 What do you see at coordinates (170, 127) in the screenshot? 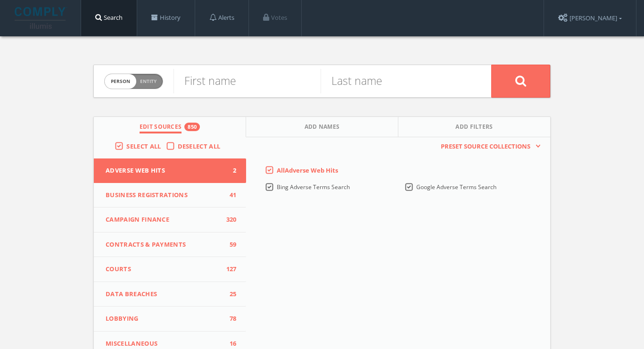
I see `button: Edit Sources850` at bounding box center [170, 127].